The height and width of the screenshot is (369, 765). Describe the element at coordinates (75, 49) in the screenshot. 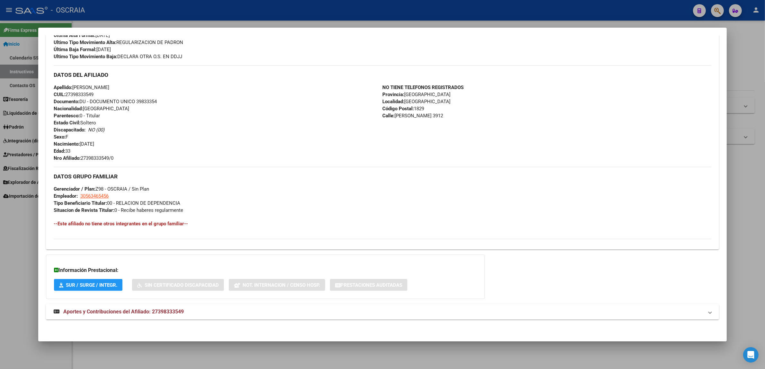

I see `strong: Última Baja Formal:` at that location.